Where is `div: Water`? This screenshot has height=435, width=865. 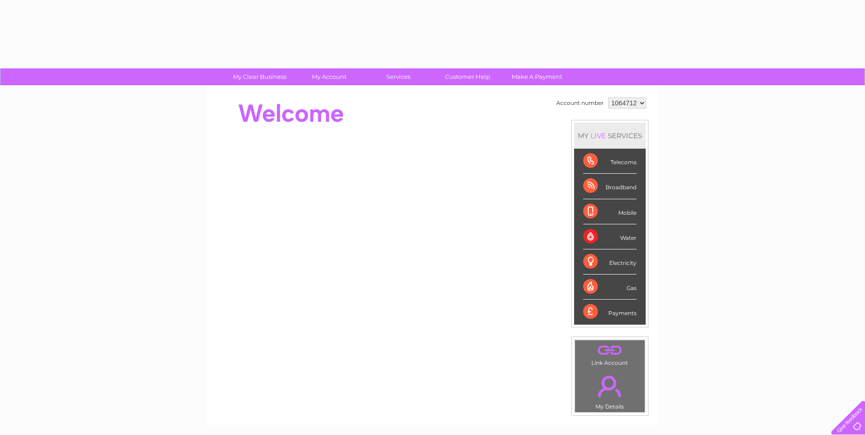 div: Water is located at coordinates (610, 237).